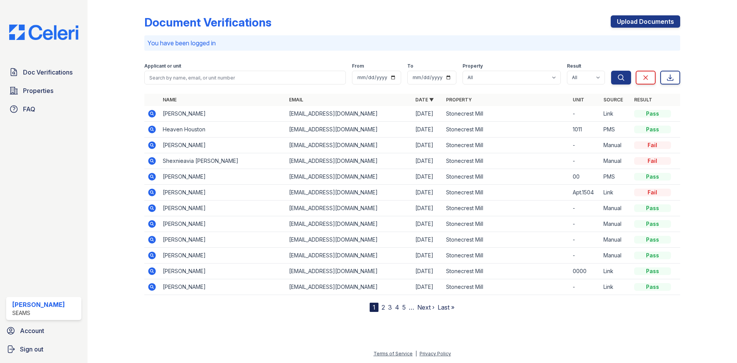 This screenshot has width=737, height=363. What do you see at coordinates (38, 313) in the screenshot?
I see `div: SEAMS` at bounding box center [38, 313].